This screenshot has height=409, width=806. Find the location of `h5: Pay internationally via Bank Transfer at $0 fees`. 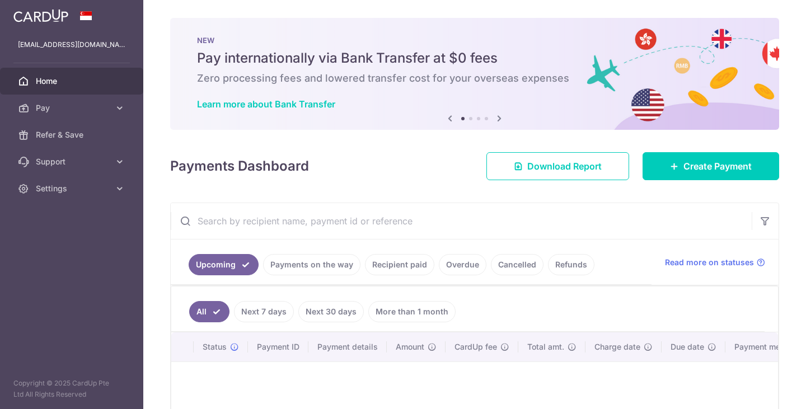

h5: Pay internationally via Bank Transfer at $0 fees is located at coordinates (474, 58).